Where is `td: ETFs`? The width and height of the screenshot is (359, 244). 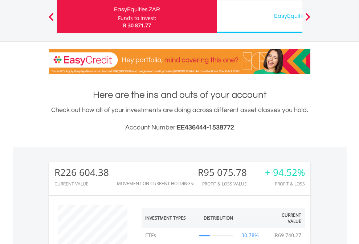
td: ETFs is located at coordinates (169, 235).